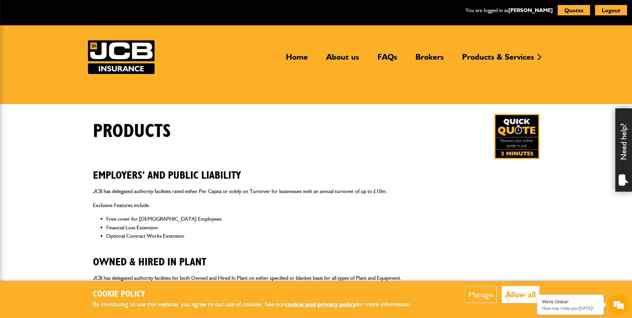 Image resolution: width=632 pixels, height=318 pixels. Describe the element at coordinates (297, 60) in the screenshot. I see `a: Home` at that location.